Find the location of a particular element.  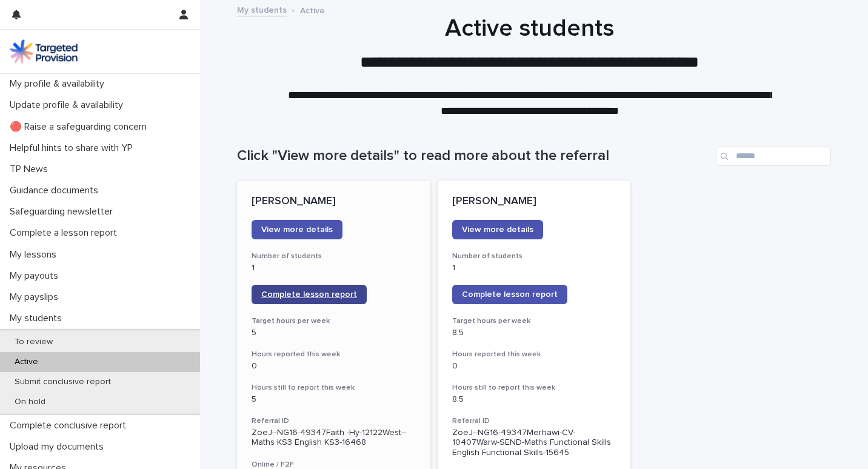

h1: Click "View more details" to read more about the referral is located at coordinates (474, 156).